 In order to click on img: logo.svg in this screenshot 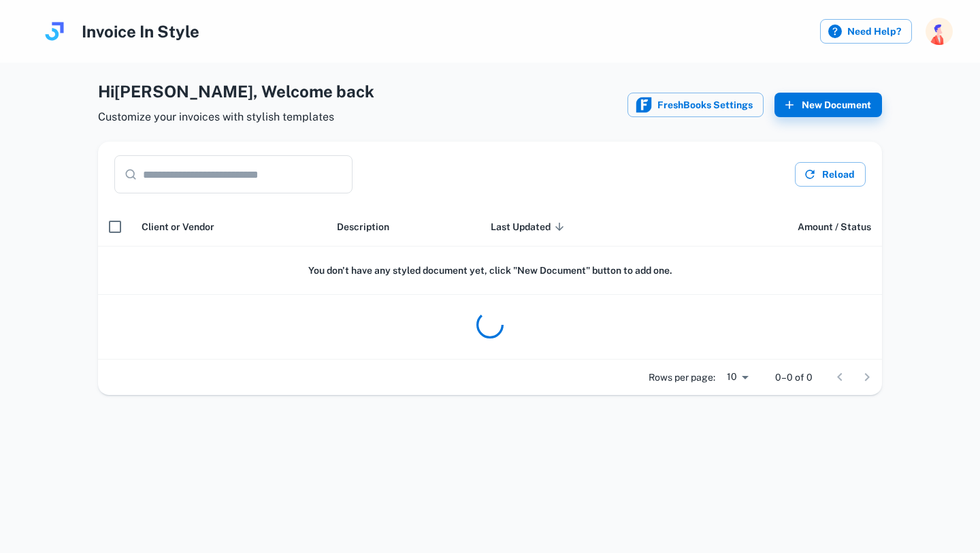, I will do `click(55, 32)`.